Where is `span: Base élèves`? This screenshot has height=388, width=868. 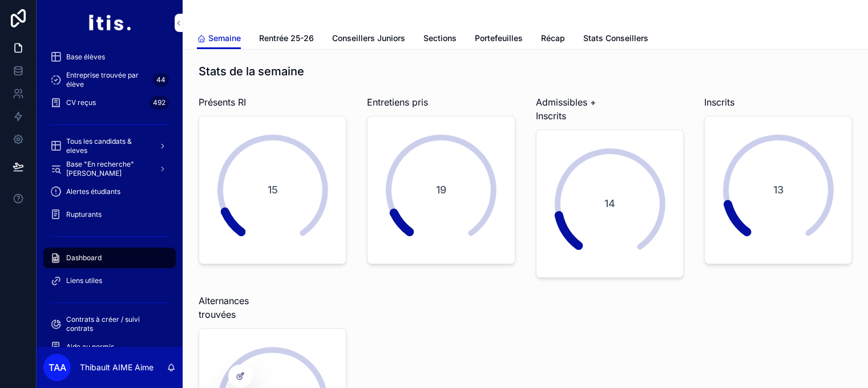 span: Base élèves is located at coordinates (85, 57).